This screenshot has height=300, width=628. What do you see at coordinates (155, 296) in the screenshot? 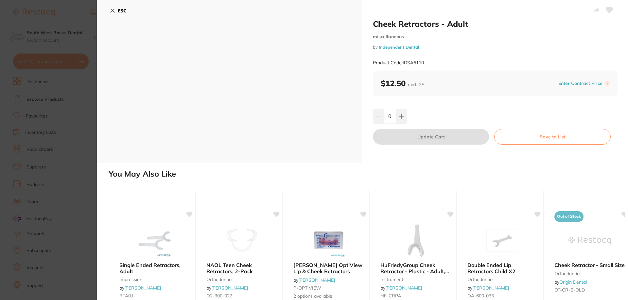
I see `small: RTA01` at bounding box center [155, 296].